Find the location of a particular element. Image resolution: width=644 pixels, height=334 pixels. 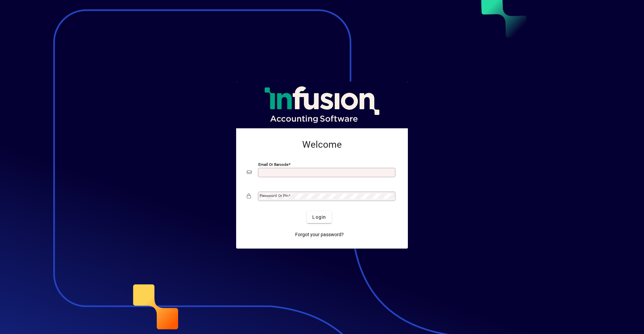

span: Login is located at coordinates (319, 217).